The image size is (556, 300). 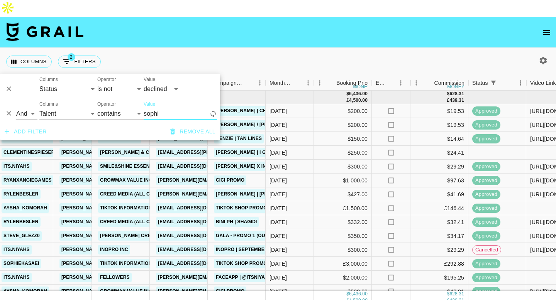 I want to click on div: Booking Price, so click(x=353, y=83).